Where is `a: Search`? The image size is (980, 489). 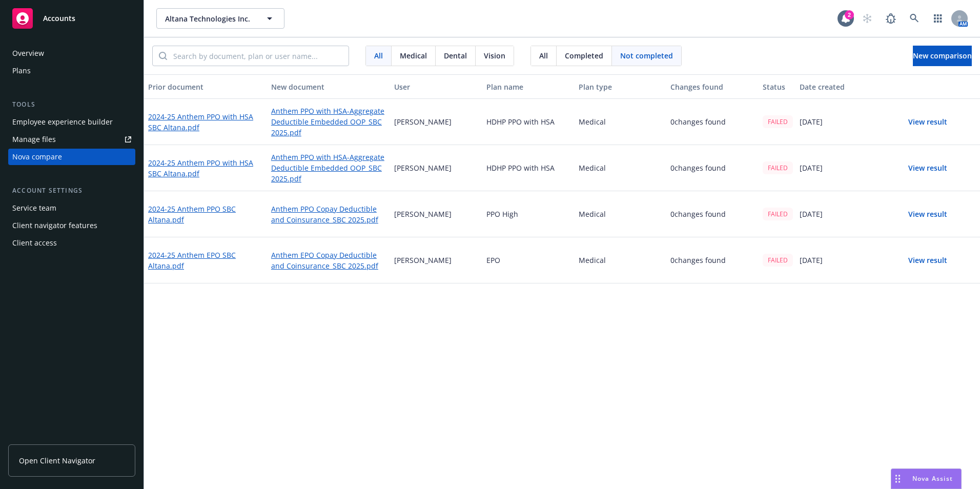 a: Search is located at coordinates (914, 18).